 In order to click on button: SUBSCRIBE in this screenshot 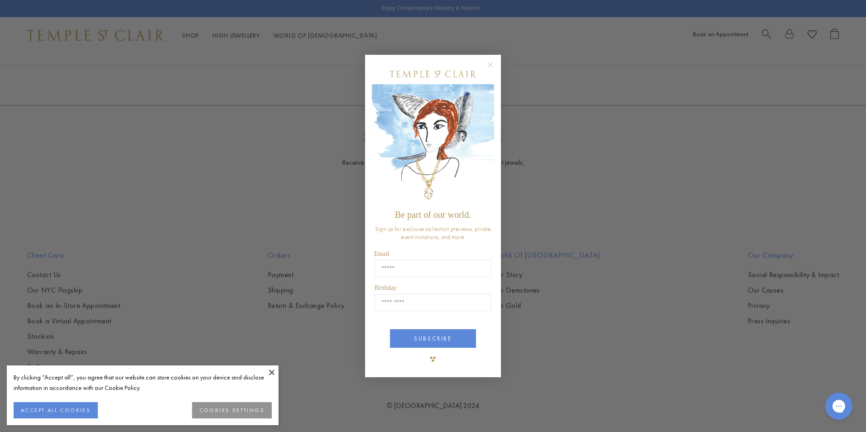, I will do `click(433, 338)`.